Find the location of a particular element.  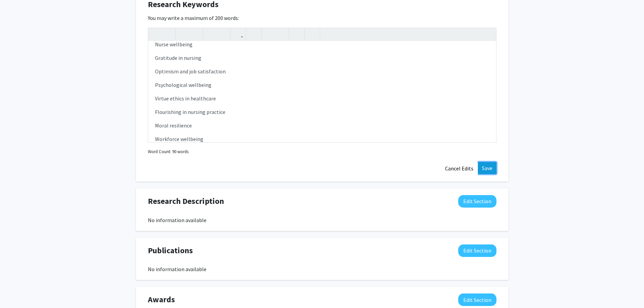

button: Save is located at coordinates (487, 168).